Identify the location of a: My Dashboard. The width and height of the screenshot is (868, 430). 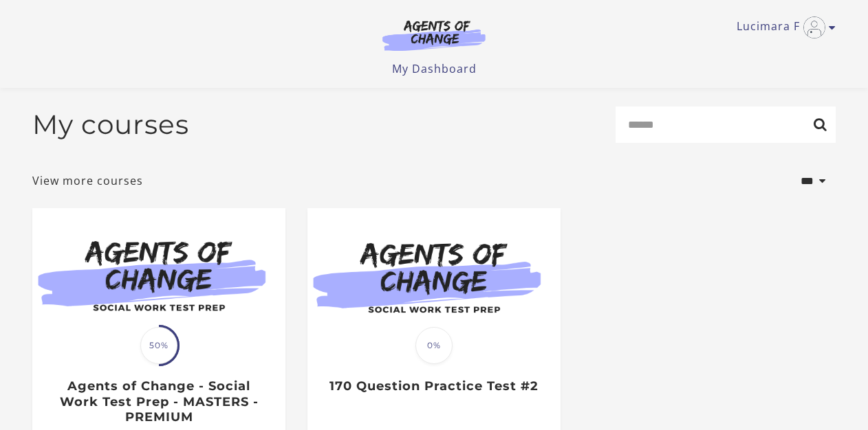
(434, 69).